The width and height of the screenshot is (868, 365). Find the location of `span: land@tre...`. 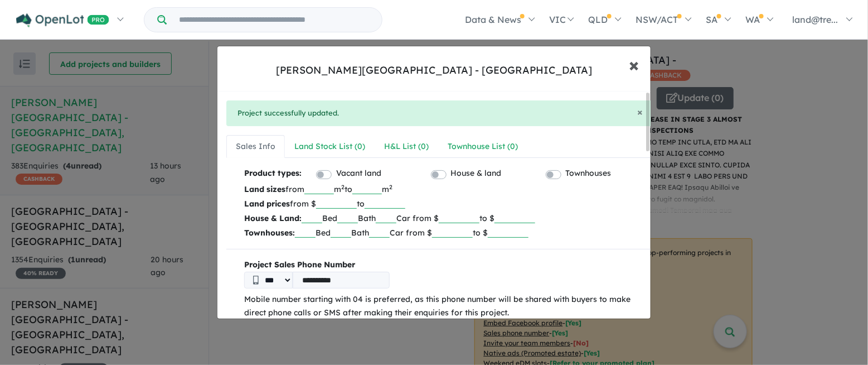

span: land@tre... is located at coordinates (816, 20).